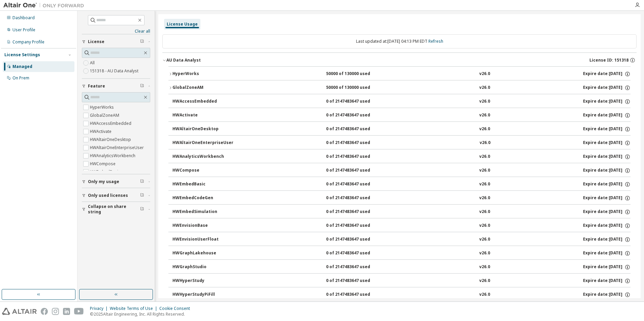 This screenshot has width=644, height=321. Describe the element at coordinates (24, 30) in the screenshot. I see `div: User Profile` at that location.